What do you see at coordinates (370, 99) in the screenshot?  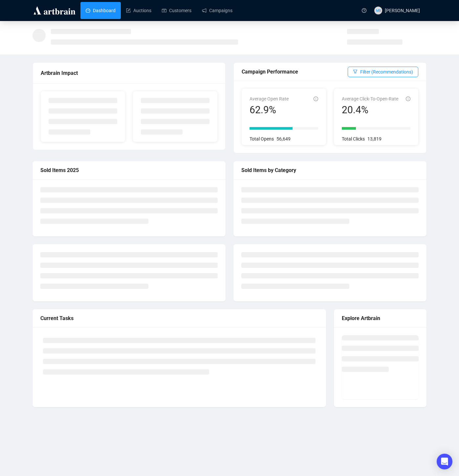 I see `span: Average Click-To-Open-Rate` at bounding box center [370, 99].